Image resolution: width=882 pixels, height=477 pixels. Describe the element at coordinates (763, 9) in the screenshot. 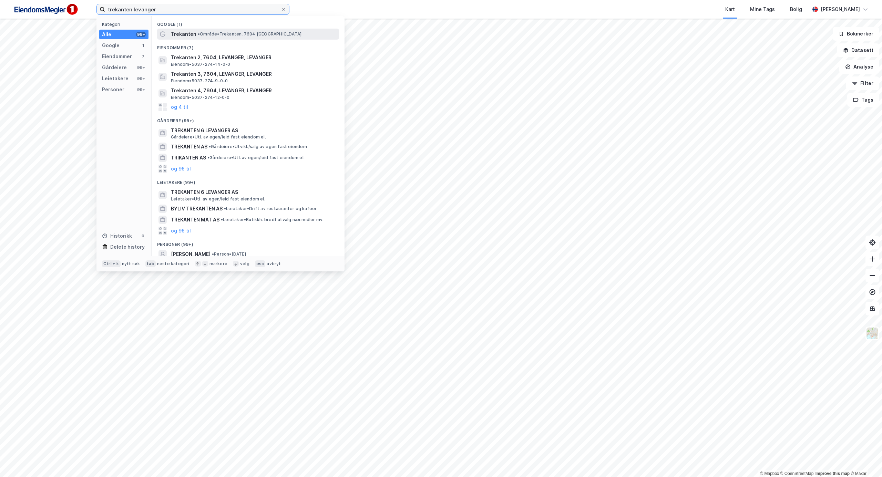

I see `div: Mine Tags` at that location.